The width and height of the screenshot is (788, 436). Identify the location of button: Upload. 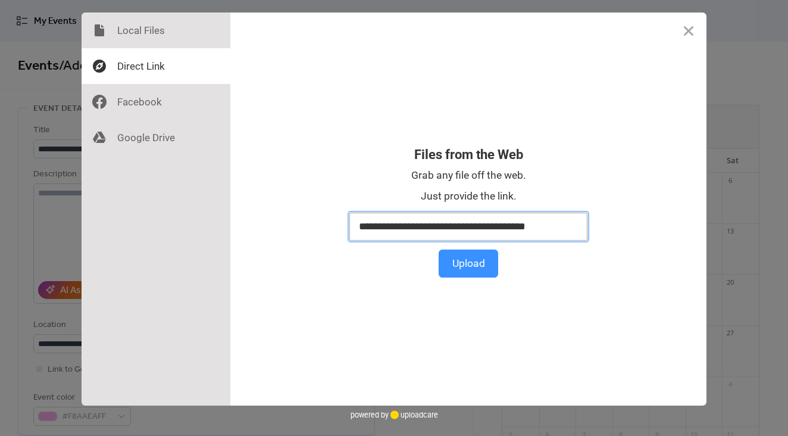
(469, 263).